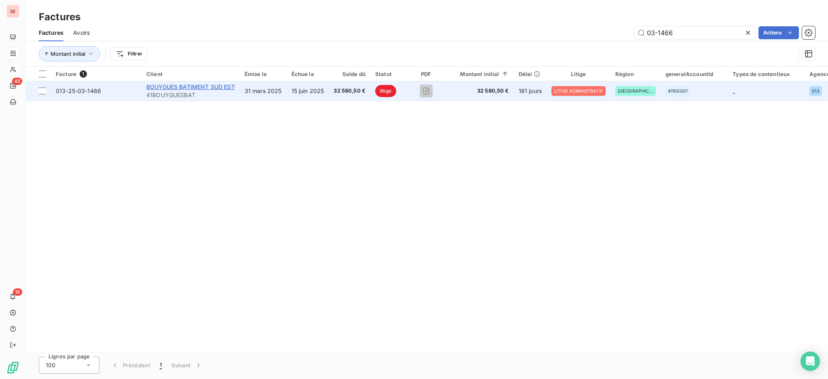 The width and height of the screenshot is (828, 379). Describe the element at coordinates (308, 74) in the screenshot. I see `div: Échue le` at that location.